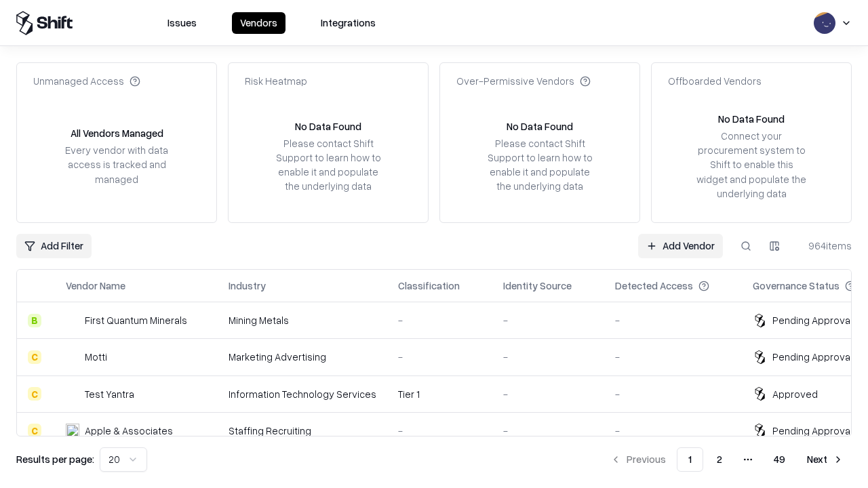 This screenshot has height=488, width=868. I want to click on button: Integrations, so click(348, 23).